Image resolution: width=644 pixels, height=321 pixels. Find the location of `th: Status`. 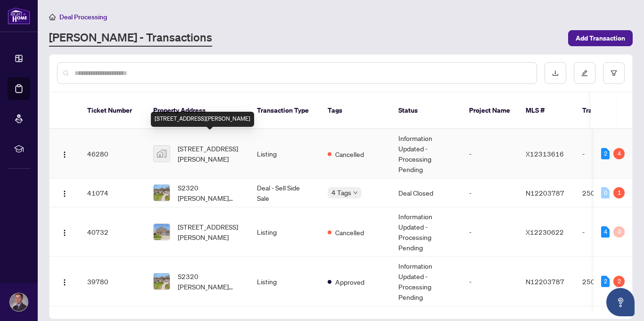

th: Status is located at coordinates (426, 111).